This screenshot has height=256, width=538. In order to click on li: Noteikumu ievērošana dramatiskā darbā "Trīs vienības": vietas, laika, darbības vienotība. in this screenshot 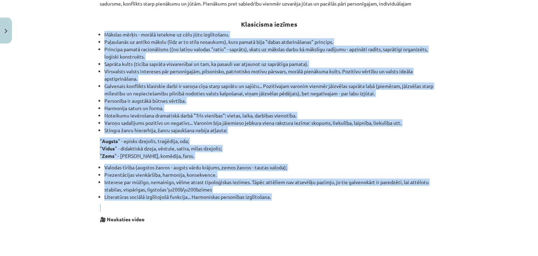, I will do `click(271, 115)`.